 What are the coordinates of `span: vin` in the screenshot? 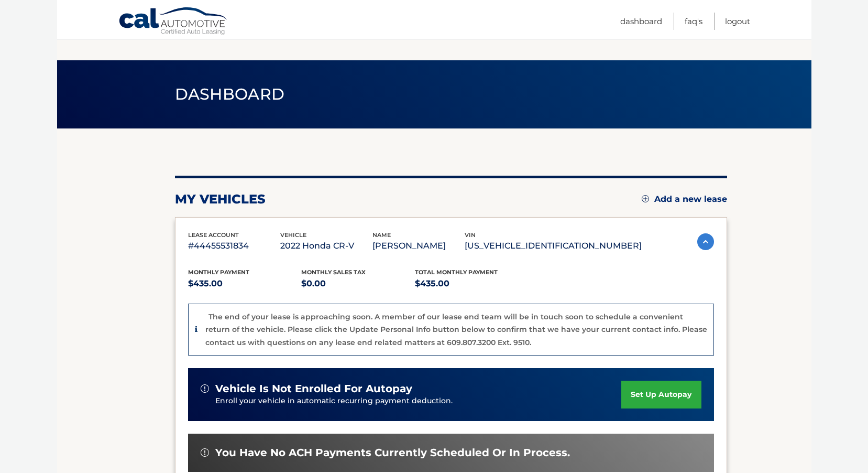 It's located at (470, 235).